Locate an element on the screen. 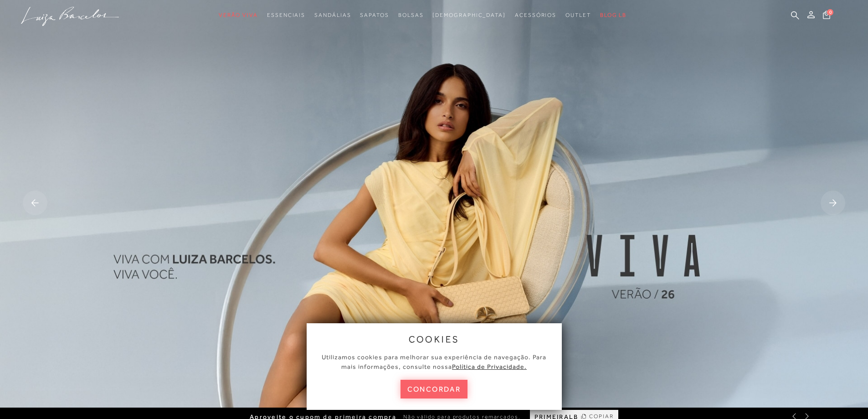 Image resolution: width=868 pixels, height=419 pixels. a: Política de Privacidade. is located at coordinates (490, 366).